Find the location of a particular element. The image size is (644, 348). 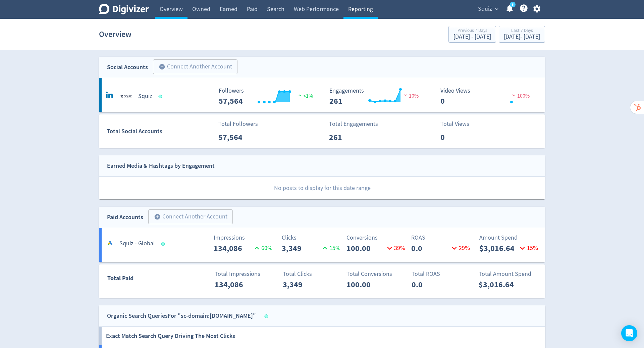

h6: Exact Match Search Query Driving The Most Clicks is located at coordinates (170, 336).